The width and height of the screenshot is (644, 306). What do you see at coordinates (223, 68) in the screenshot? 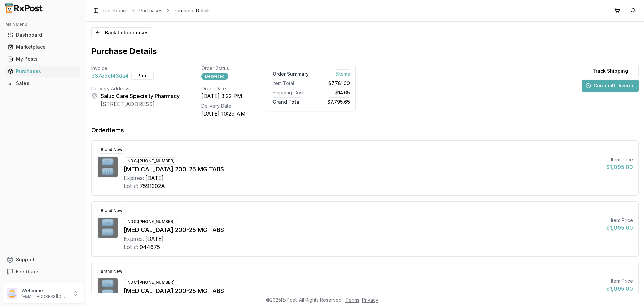
I see `div: Order Status` at bounding box center [223, 68].